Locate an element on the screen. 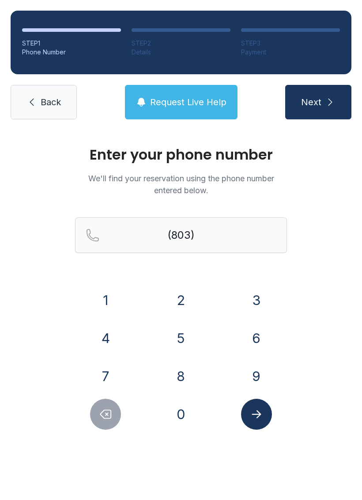 The width and height of the screenshot is (362, 500). button: 4 is located at coordinates (106, 338).